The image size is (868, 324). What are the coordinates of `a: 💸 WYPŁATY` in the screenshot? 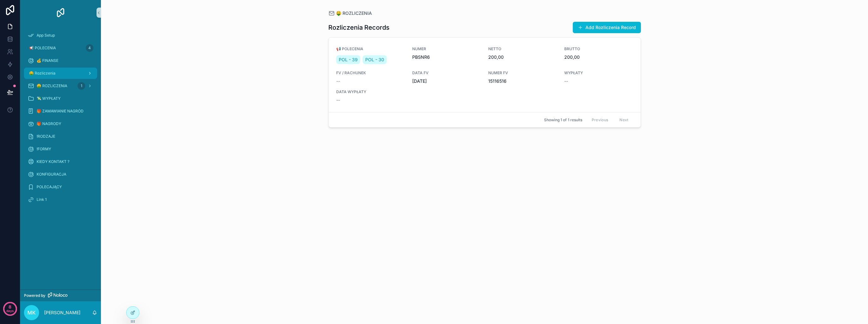 It's located at (60, 98).